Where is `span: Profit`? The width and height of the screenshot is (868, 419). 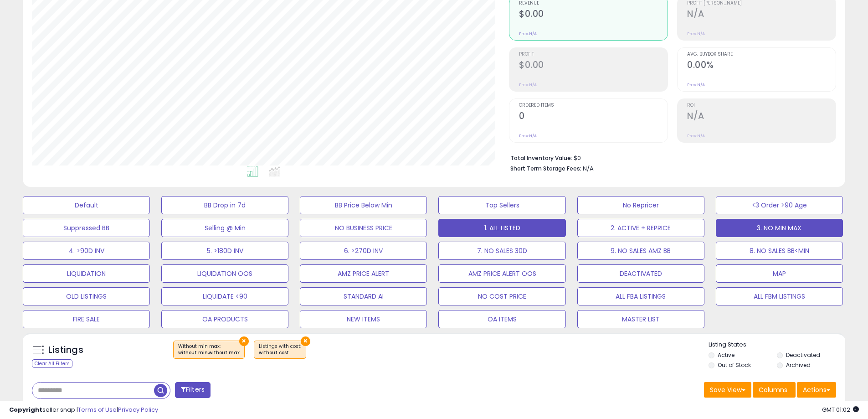
span: Profit is located at coordinates (593, 54).